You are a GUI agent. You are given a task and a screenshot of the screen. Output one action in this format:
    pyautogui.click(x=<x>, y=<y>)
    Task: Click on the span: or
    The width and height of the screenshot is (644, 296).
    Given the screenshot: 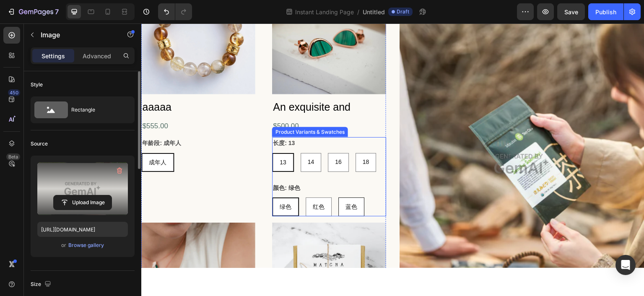 What is the action you would take?
    pyautogui.click(x=64, y=245)
    